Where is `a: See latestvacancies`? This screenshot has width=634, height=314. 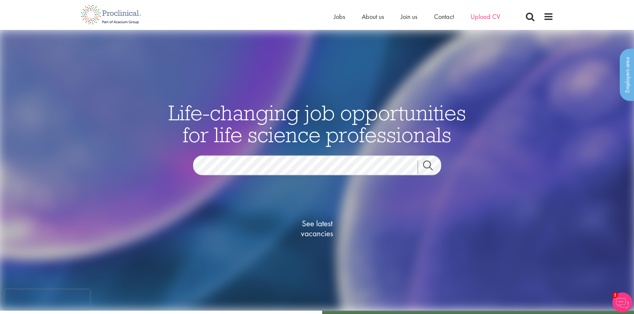 a: See latestvacancies is located at coordinates (317, 229).